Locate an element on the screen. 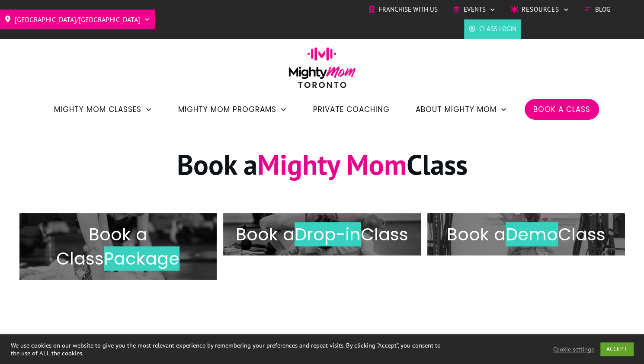 The width and height of the screenshot is (644, 364). a: Book a Class is located at coordinates (562, 109).